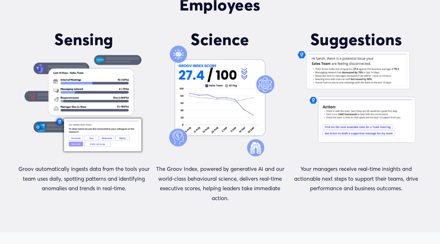  What do you see at coordinates (84, 179) in the screenshot?
I see `p: Groov automatically ingests data from the tools your team uses daily, spotting patterns and ident...` at bounding box center [84, 179].